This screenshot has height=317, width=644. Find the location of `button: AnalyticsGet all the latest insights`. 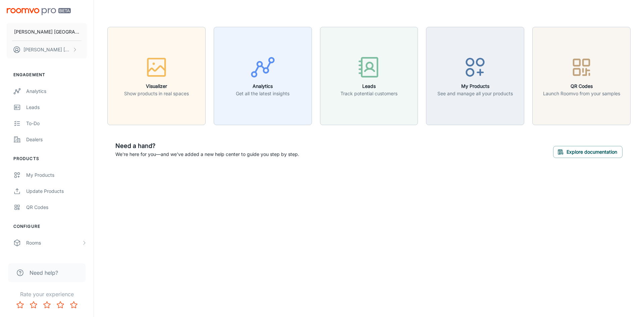

button: AnalyticsGet all the latest insights is located at coordinates (263, 76).